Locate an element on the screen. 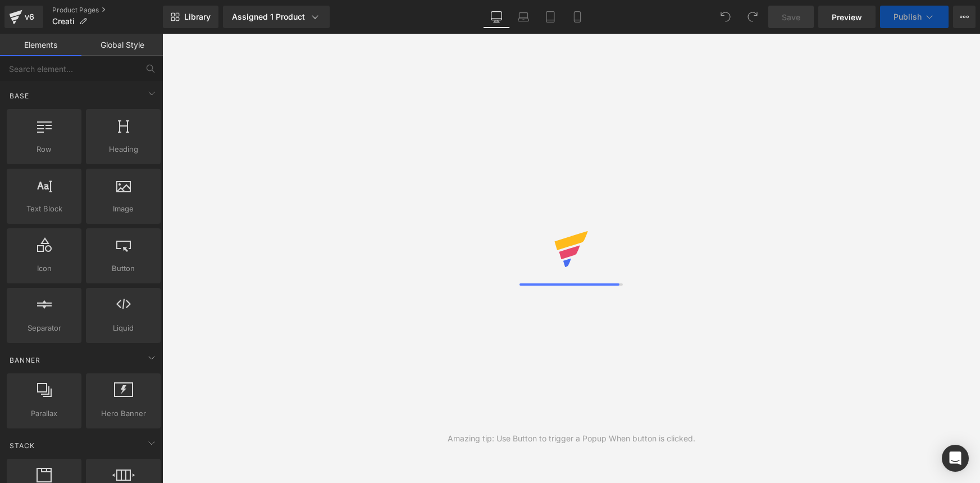 The image size is (980, 483). span: Creati is located at coordinates (64, 21).